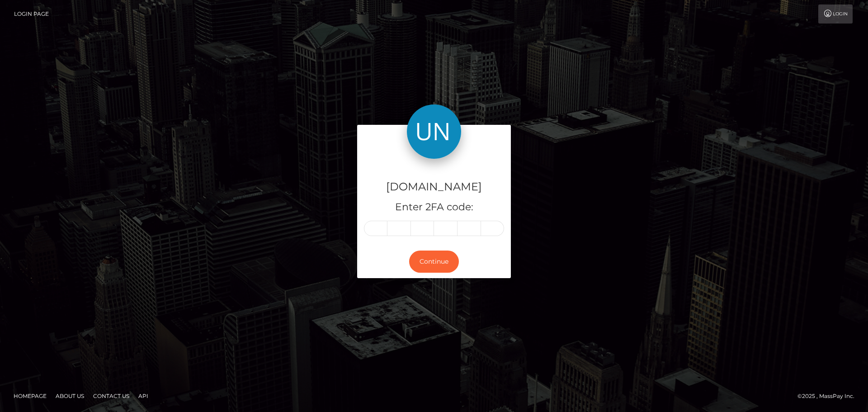  What do you see at coordinates (143, 396) in the screenshot?
I see `a: API` at bounding box center [143, 396].